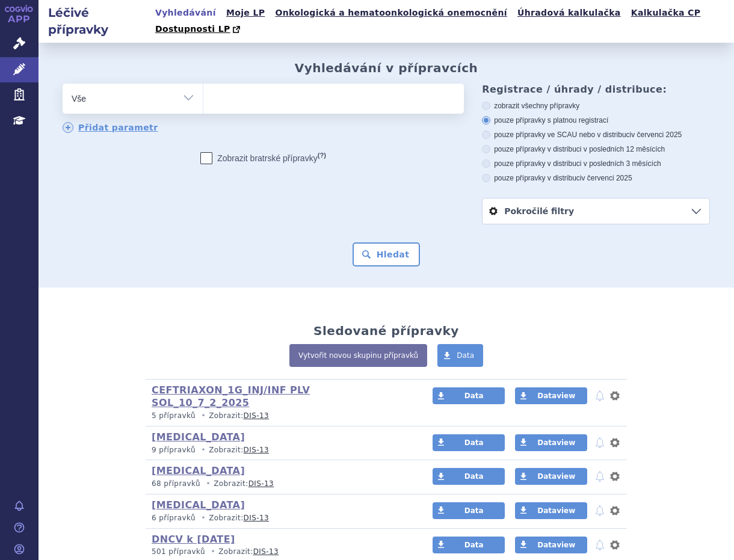  What do you see at coordinates (596, 149) in the screenshot?
I see `label: pouze přípravky v distribuci v posledních 12 měsících` at bounding box center [596, 149].